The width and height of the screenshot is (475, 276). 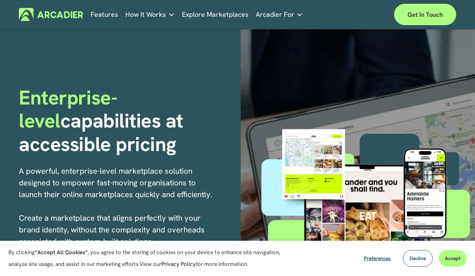 I want to click on span: Enterprise-level, so click(x=68, y=109).